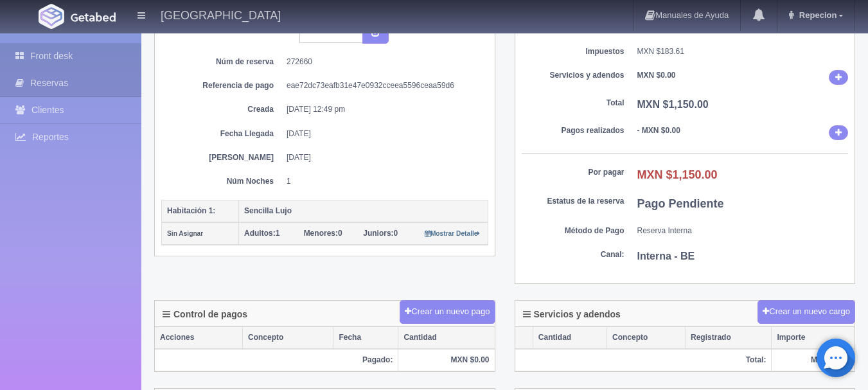 This screenshot has height=390, width=868. Describe the element at coordinates (185, 233) in the screenshot. I see `small: Sin Asignar` at that location.